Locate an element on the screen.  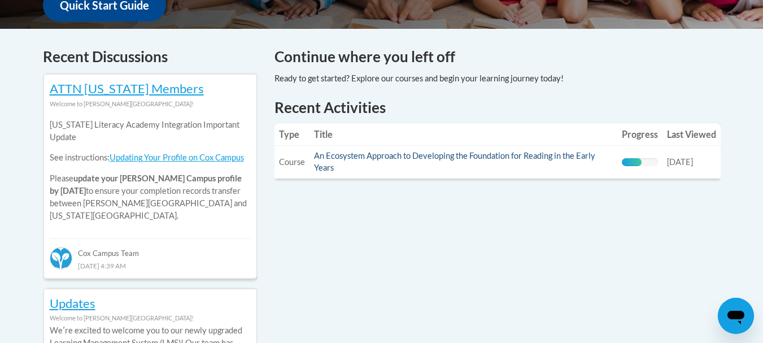
a: Updates is located at coordinates (72, 303).